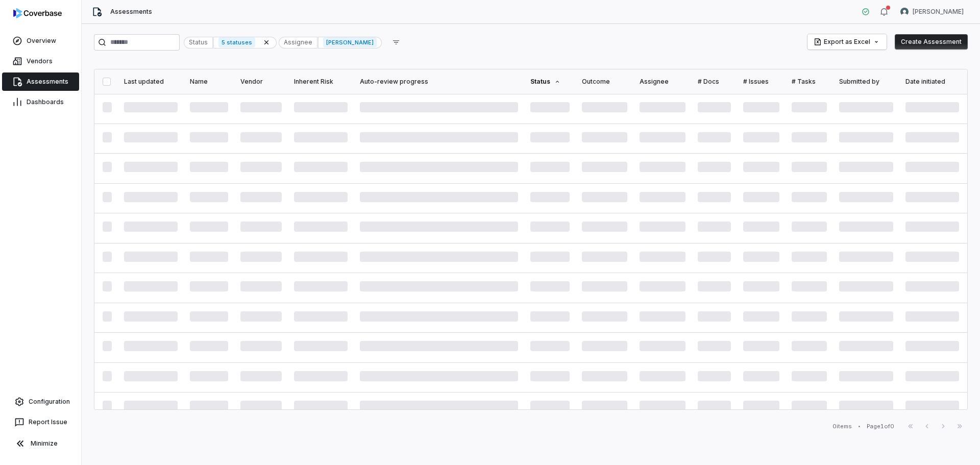  What do you see at coordinates (881, 427) in the screenshot?
I see `div: Page 1 of 0` at bounding box center [881, 427].